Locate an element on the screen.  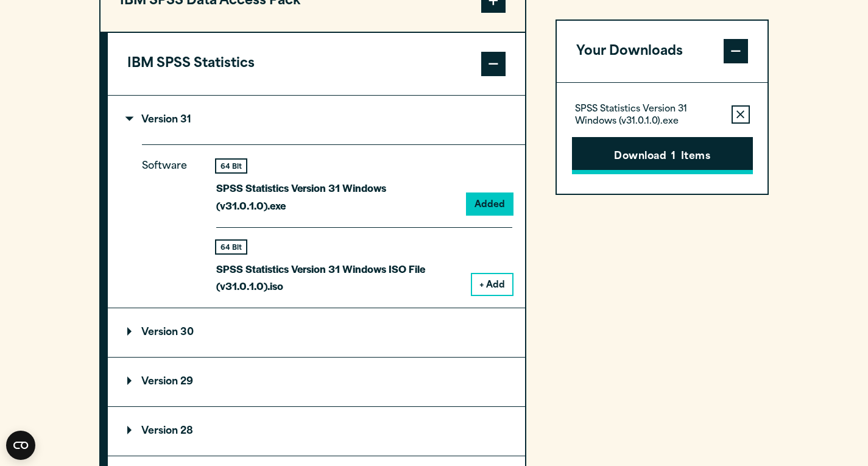
button: + Add is located at coordinates (492, 284).